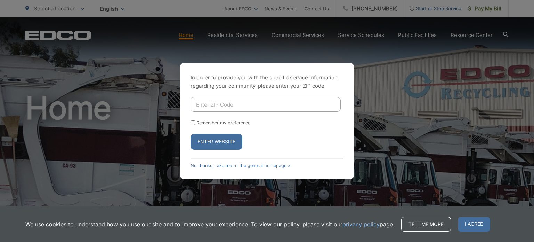  Describe the element at coordinates (426, 224) in the screenshot. I see `a: Tell me more` at that location.